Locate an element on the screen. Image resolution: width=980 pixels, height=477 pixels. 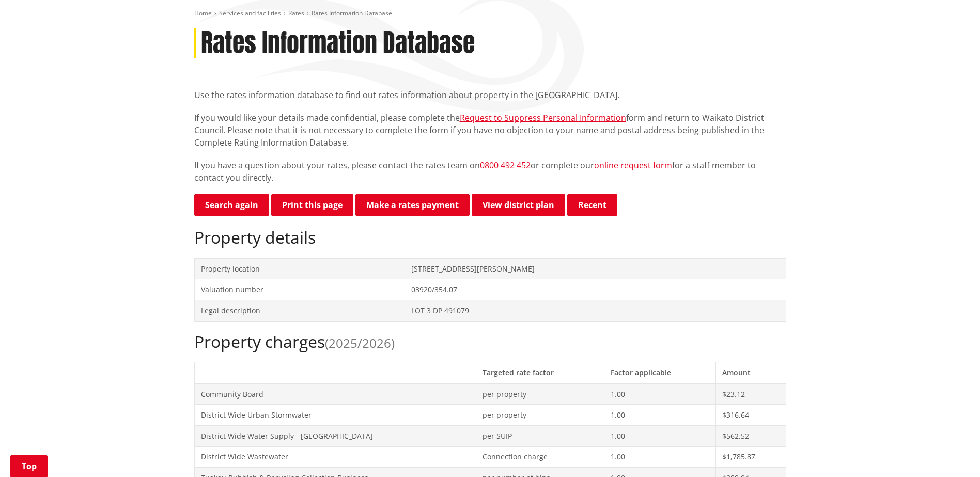
td: Community Board is located at coordinates (335, 394).